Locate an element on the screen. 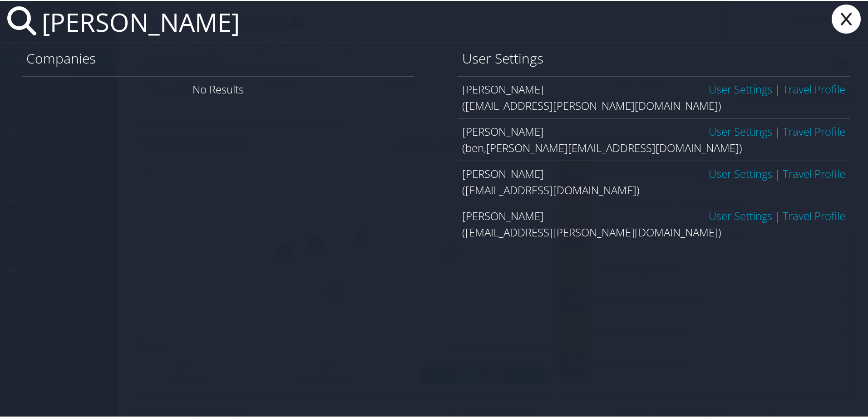  h1: User Settings is located at coordinates (653, 57).